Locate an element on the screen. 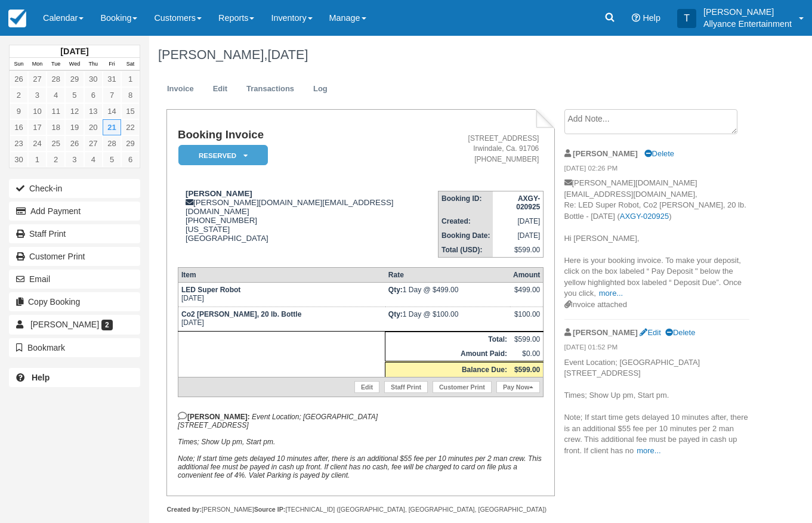 Image resolution: width=812 pixels, height=523 pixels. a: 16 is located at coordinates (19, 127).